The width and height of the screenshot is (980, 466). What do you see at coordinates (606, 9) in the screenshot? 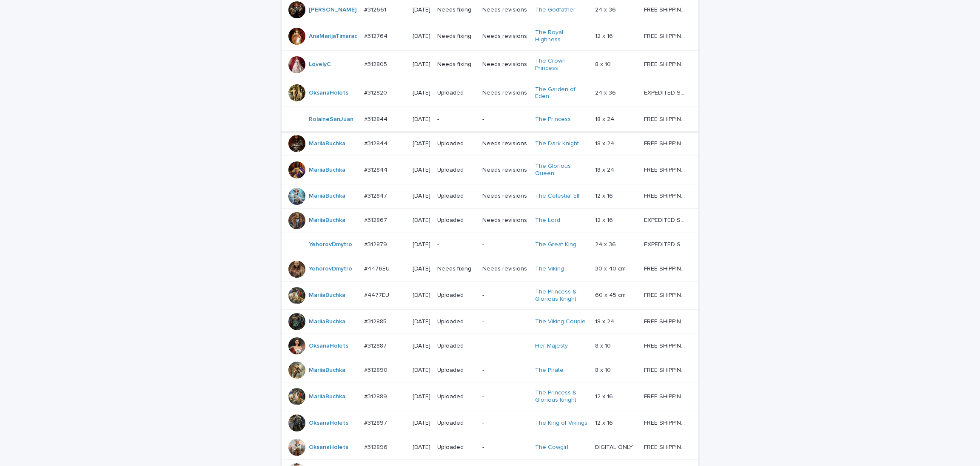
I see `p: 24 x 36` at bounding box center [606, 9].